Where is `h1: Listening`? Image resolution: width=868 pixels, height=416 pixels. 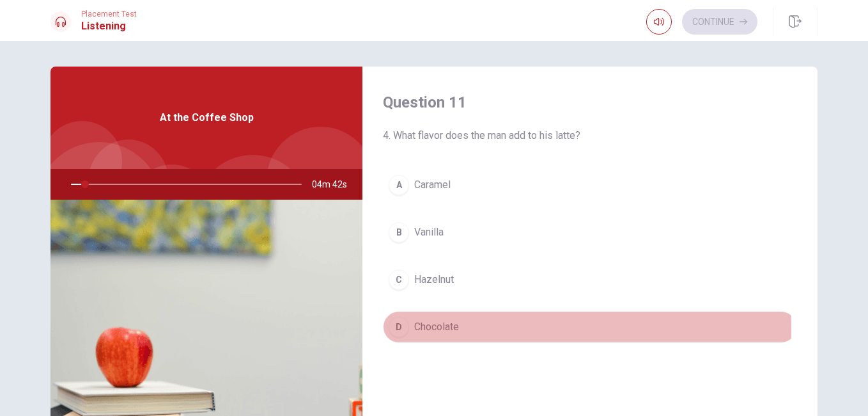 h1: Listening is located at coordinates (108, 26).